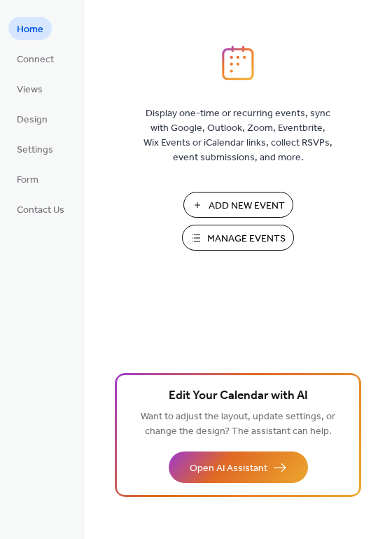 The height and width of the screenshot is (539, 392). I want to click on a: Views, so click(30, 88).